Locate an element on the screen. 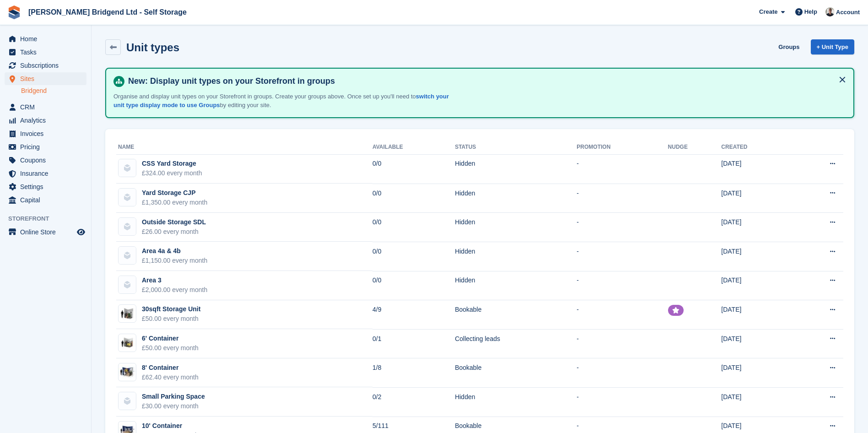 The height and width of the screenshot is (433, 868). span: Analytics is located at coordinates (47, 121).